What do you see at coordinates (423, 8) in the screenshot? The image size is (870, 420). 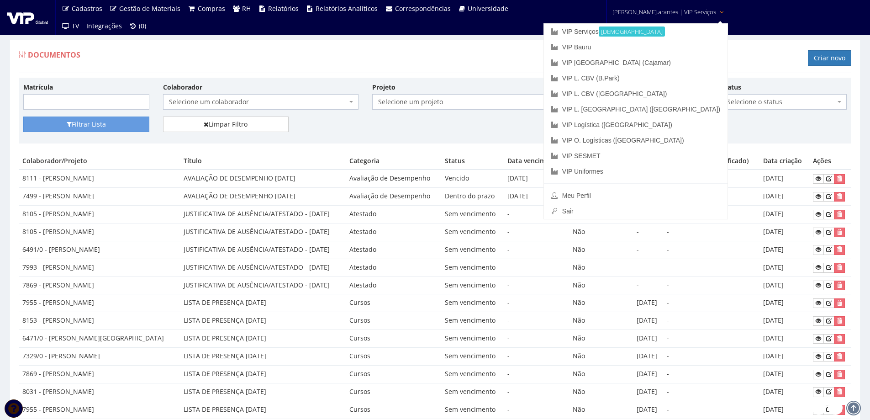 I see `span: Correspondências` at bounding box center [423, 8].